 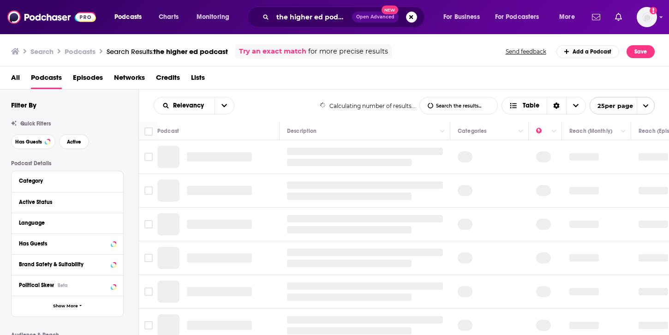 I want to click on div: Search podcasts, credits, & more..., so click(x=345, y=17).